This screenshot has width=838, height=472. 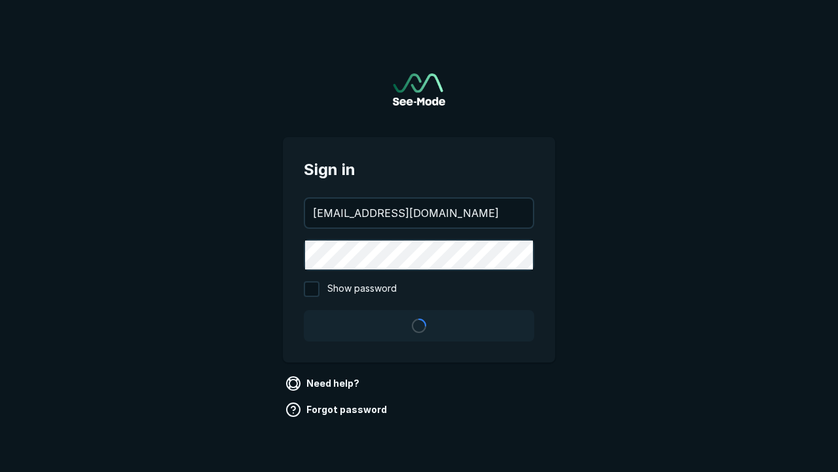 What do you see at coordinates (419, 213) in the screenshot?
I see `input: your@email.com` at bounding box center [419, 213].